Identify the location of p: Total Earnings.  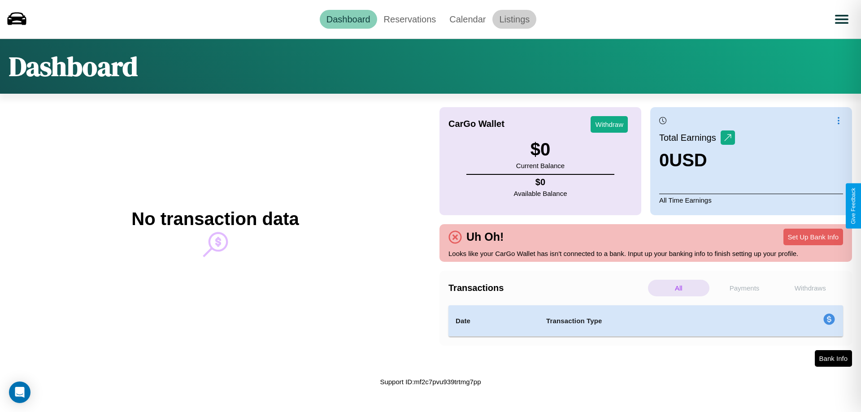
(690, 138).